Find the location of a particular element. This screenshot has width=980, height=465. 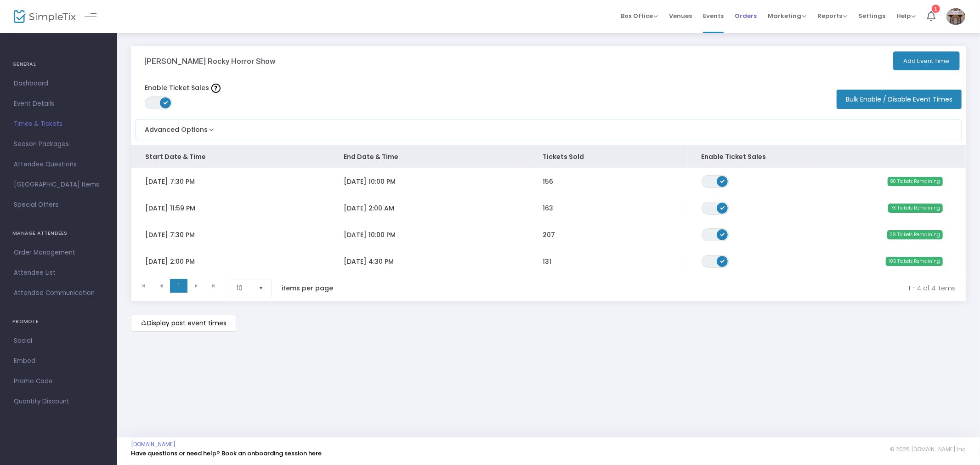

div: Data table is located at coordinates (548, 210).